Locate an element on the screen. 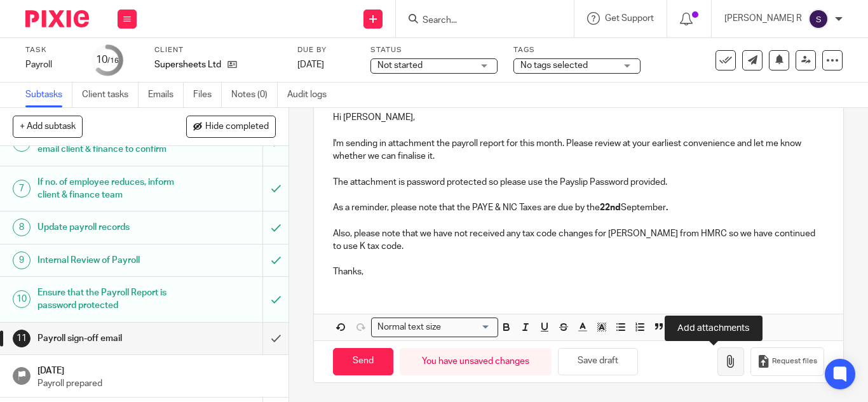 Image resolution: width=868 pixels, height=402 pixels. img: svg%3E is located at coordinates (818, 19).